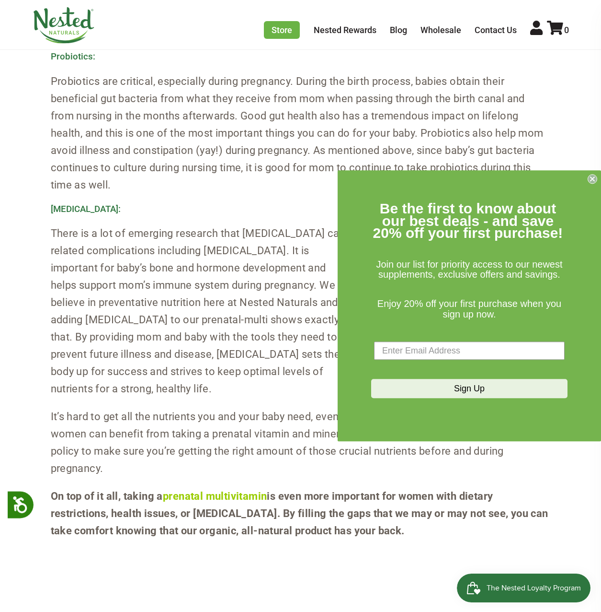 The image size is (601, 612). What do you see at coordinates (64, 25) in the screenshot?
I see `img: Nested Naturals` at bounding box center [64, 25].